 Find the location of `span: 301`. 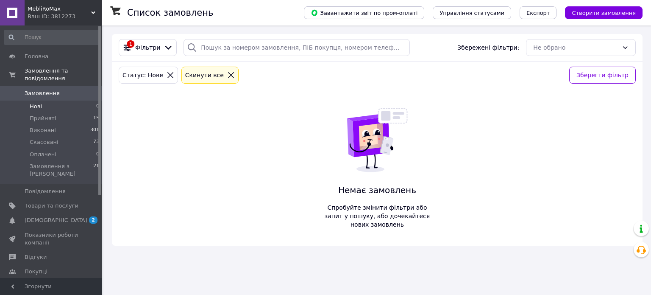

span: 301 is located at coordinates (95, 130).